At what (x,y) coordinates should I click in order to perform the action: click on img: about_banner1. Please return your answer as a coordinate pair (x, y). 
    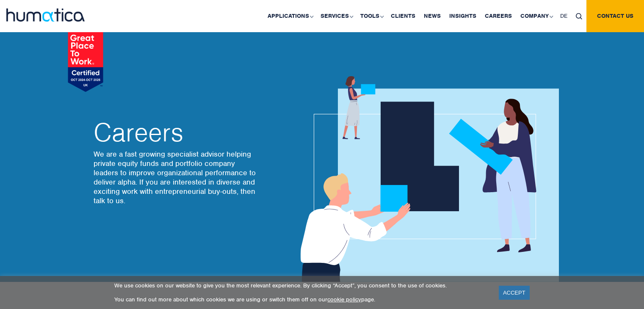
    Looking at the image, I should click on (425, 179).